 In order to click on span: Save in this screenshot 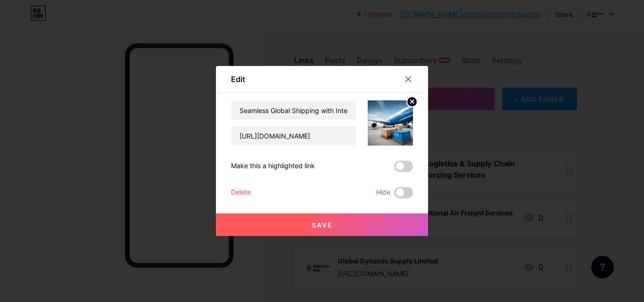, I will do `click(322, 225)`.